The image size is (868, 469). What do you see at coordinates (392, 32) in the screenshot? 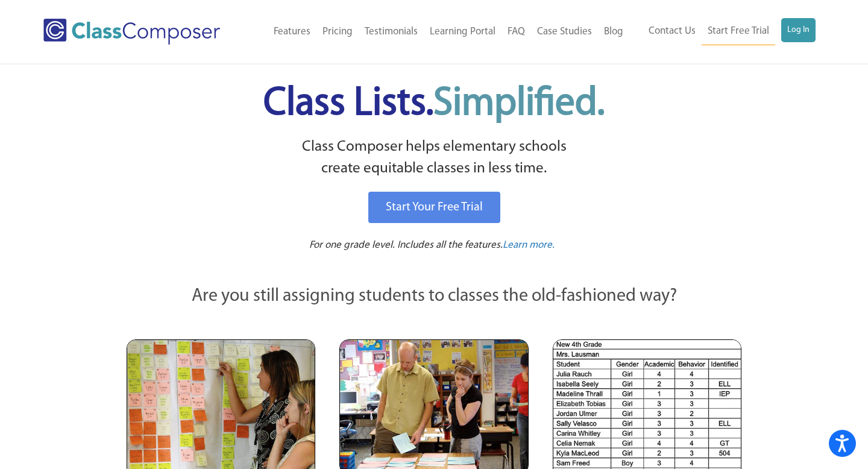
I see `a: Testimonials` at bounding box center [392, 32].